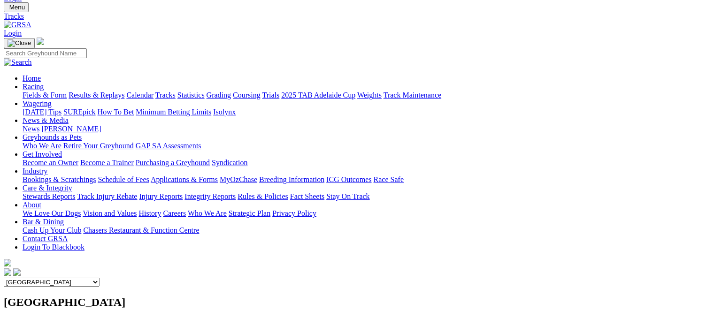 Image resolution: width=714 pixels, height=319 pixels. I want to click on a: Greyhounds as Pets, so click(52, 137).